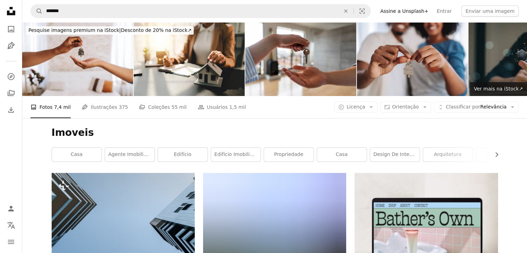 This screenshot has width=527, height=253. I want to click on img: Happy couple buys a house and holds the keys while smiling, so click(412, 59).